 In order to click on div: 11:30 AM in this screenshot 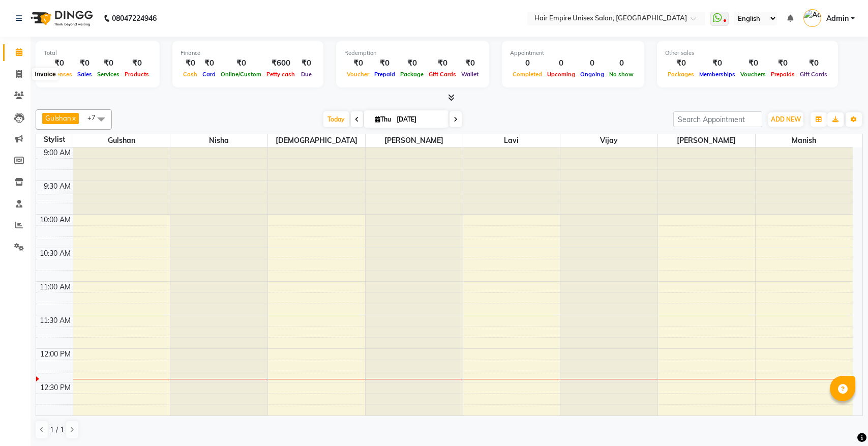, I will do `click(55, 320)`.